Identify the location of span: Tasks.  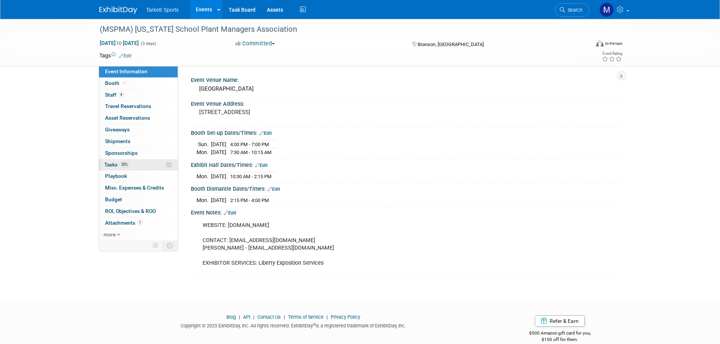
(117, 165).